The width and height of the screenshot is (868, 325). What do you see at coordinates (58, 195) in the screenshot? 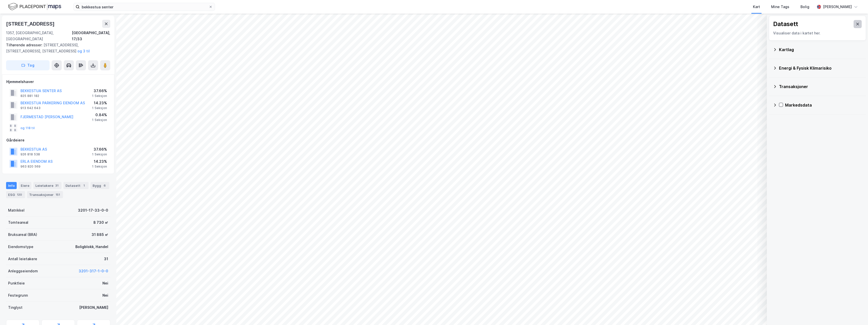
I see `div: 151` at bounding box center [58, 195].